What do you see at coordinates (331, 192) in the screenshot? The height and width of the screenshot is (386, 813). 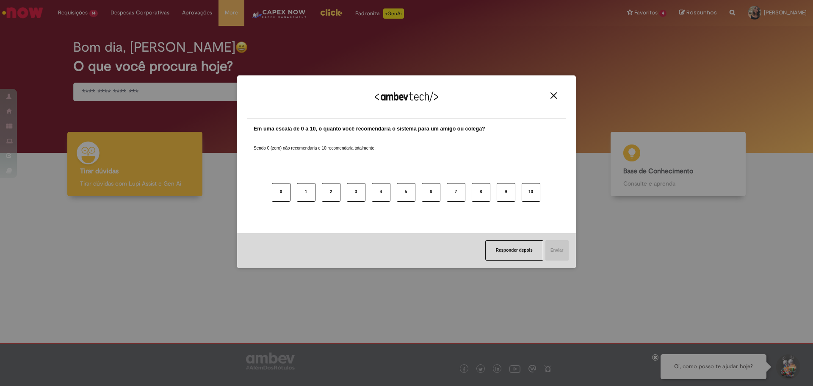 I see `button: 2` at bounding box center [331, 192].